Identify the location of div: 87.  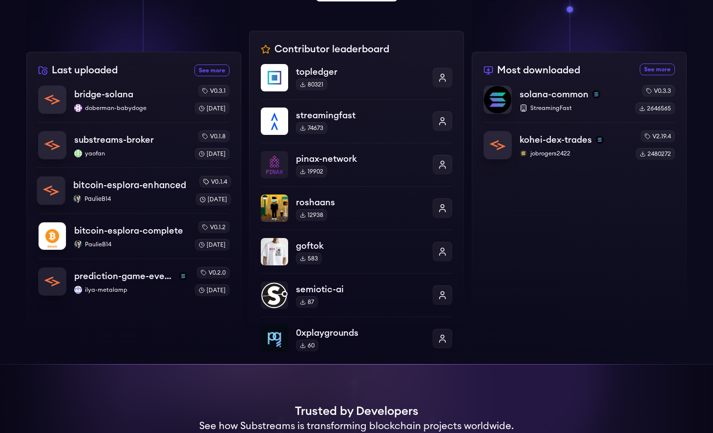
(307, 302).